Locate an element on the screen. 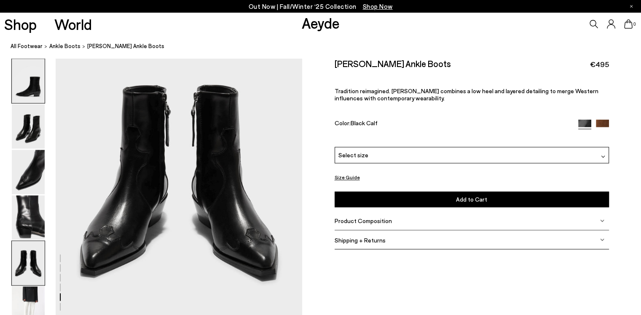 The image size is (641, 315). img: Hester Ankle Boots - Image 3 is located at coordinates (28, 172).